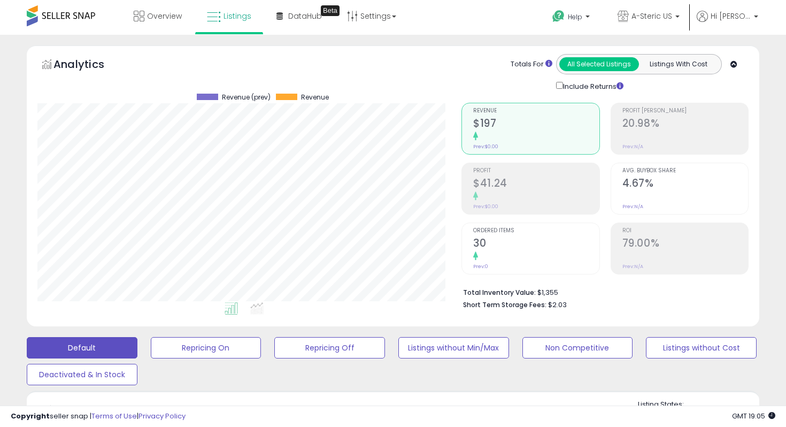 This screenshot has height=427, width=786. What do you see at coordinates (481, 266) in the screenshot?
I see `small: Prev: 0` at bounding box center [481, 266].